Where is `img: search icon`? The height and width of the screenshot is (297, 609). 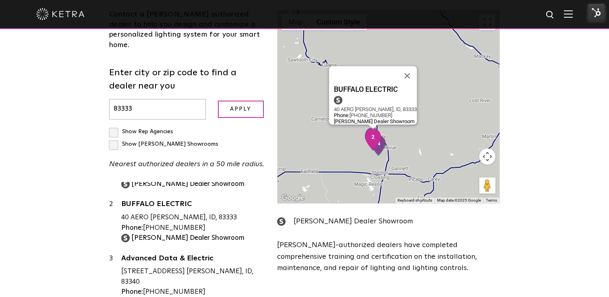
img: search icon is located at coordinates (550, 15).